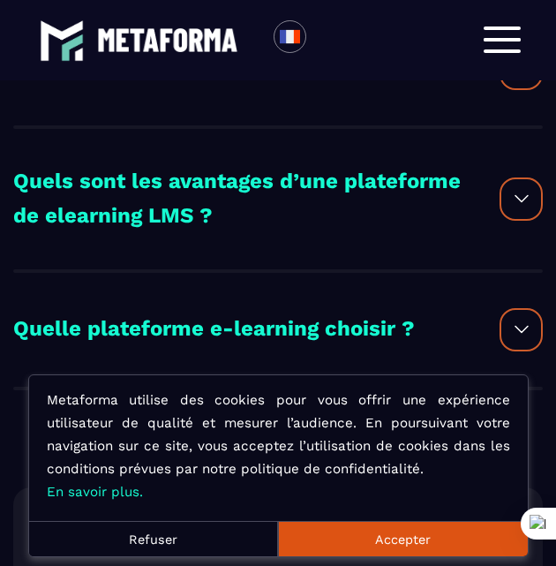 The height and width of the screenshot is (566, 556). I want to click on p: Metaforma utilise des cookies pour vous offrir une expérience utilisateur de qualité et mesurer l..., so click(278, 446).